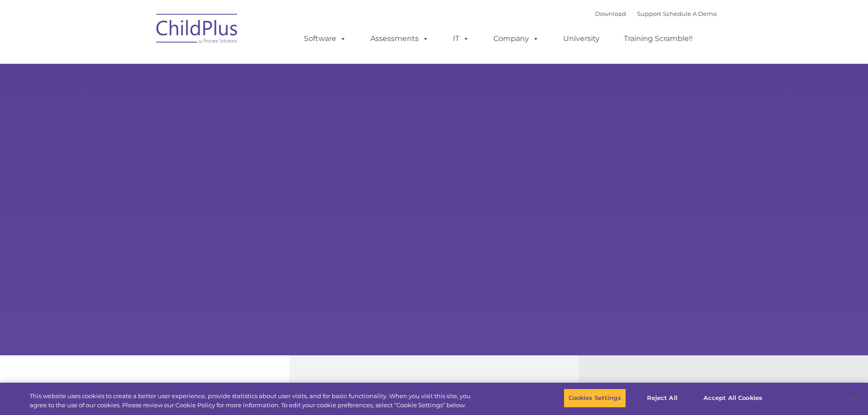 The image size is (868, 415). Describe the element at coordinates (461, 39) in the screenshot. I see `a: IT` at that location.